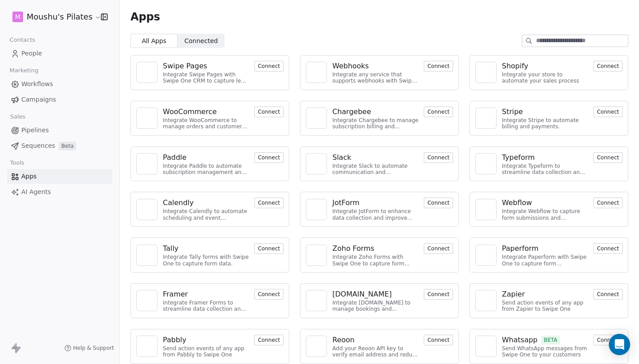 This screenshot has height=364, width=639. I want to click on div: Calendly, so click(178, 203).